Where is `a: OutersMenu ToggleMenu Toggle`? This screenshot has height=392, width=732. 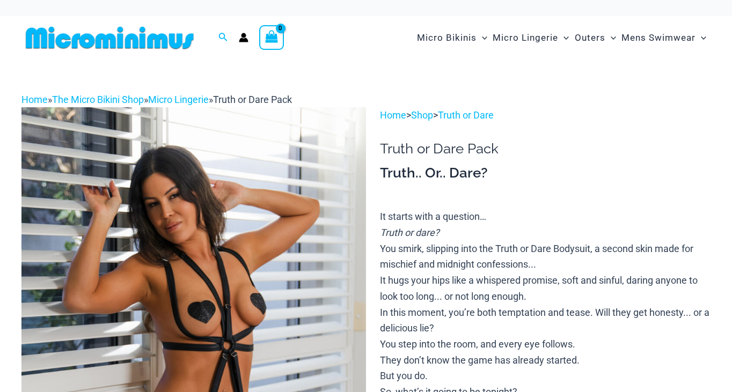 a: OutersMenu ToggleMenu Toggle is located at coordinates (595, 38).